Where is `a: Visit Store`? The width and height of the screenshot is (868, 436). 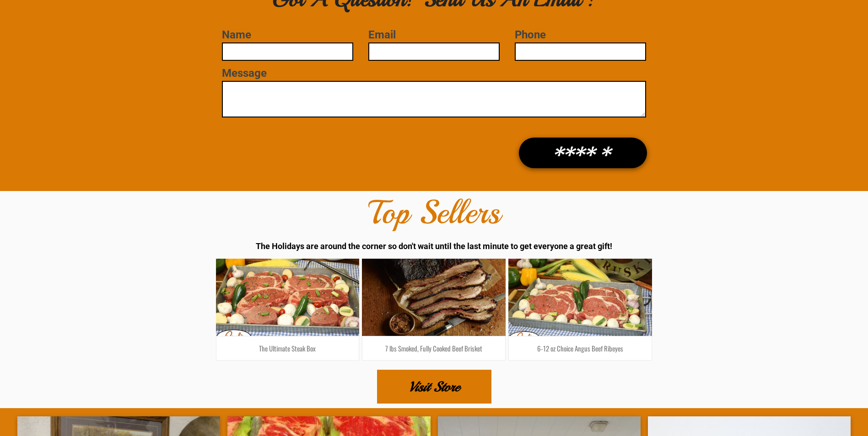
a: Visit Store is located at coordinates (434, 387).